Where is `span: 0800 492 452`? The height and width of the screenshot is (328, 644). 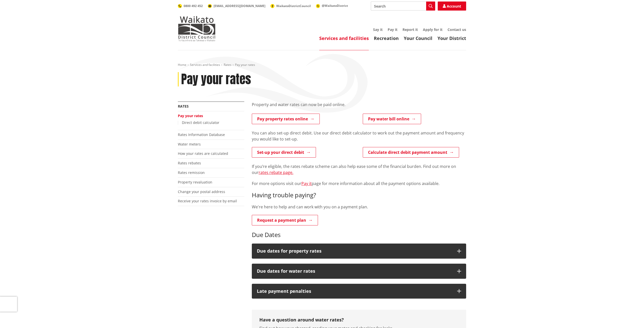 span: 0800 492 452 is located at coordinates (193, 6).